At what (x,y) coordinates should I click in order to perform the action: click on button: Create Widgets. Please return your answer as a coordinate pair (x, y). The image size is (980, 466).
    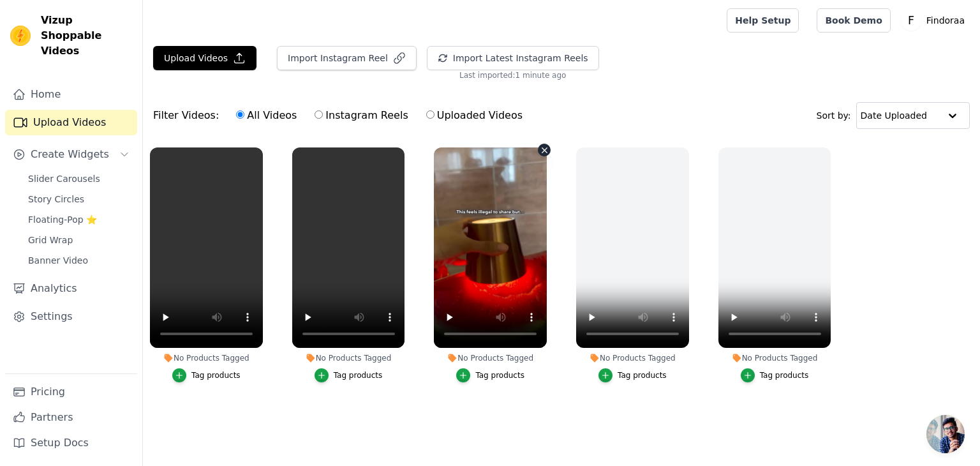
    Looking at the image, I should click on (71, 155).